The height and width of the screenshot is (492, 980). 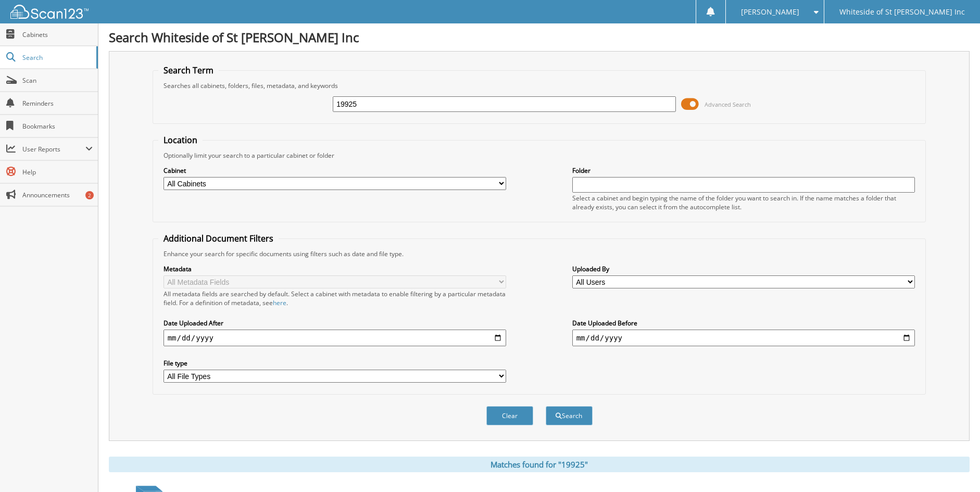 I want to click on label: Uploaded By, so click(x=744, y=269).